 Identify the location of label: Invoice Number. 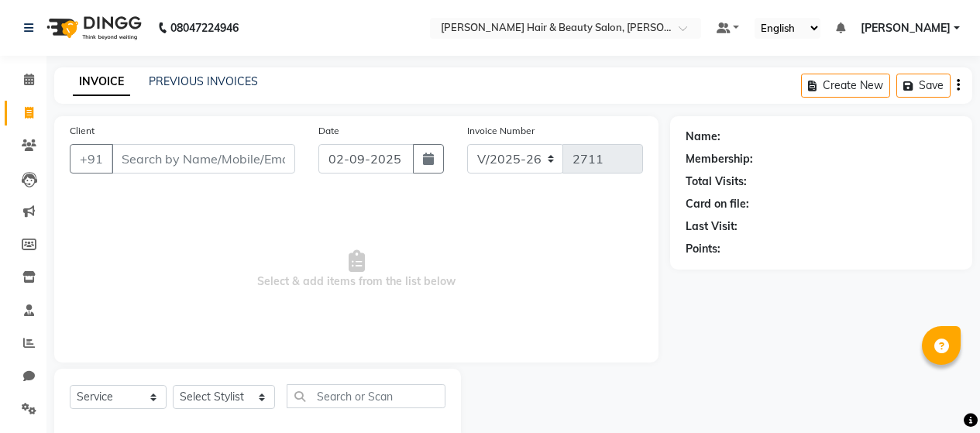
(501, 131).